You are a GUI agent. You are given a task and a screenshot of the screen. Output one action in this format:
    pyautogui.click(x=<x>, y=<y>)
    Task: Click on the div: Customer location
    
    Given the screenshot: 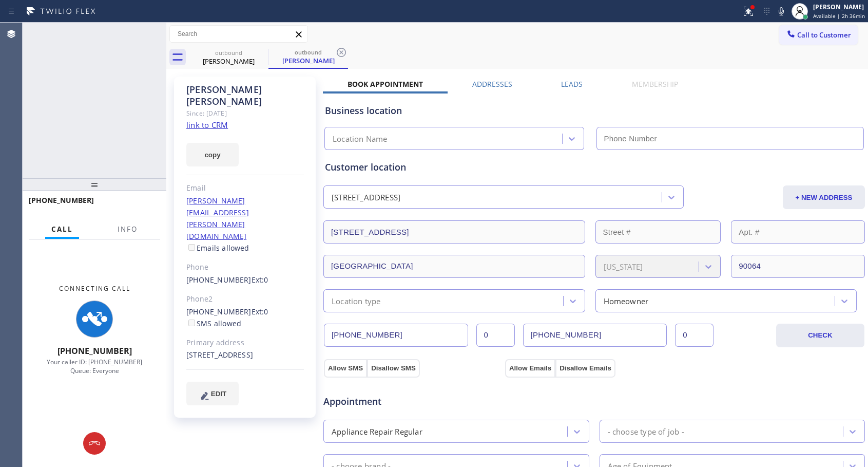 What is the action you would take?
    pyautogui.click(x=594, y=166)
    